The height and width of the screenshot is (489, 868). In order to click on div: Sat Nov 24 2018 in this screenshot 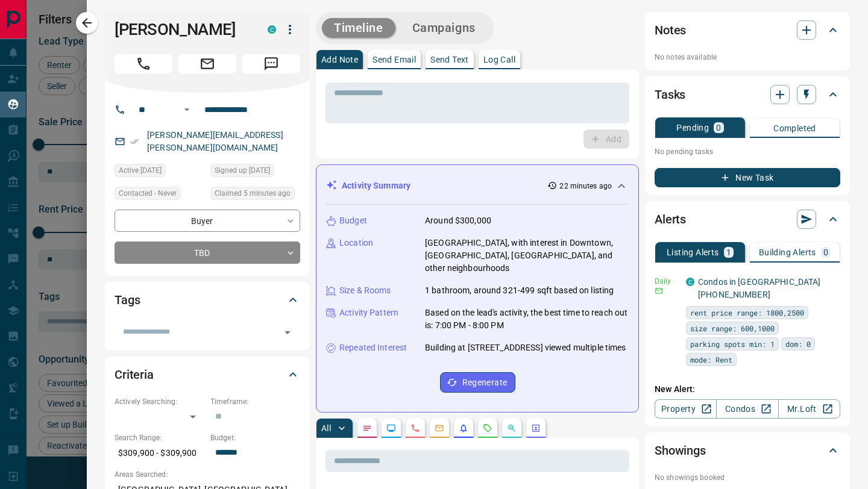, I will do `click(255, 172)`.